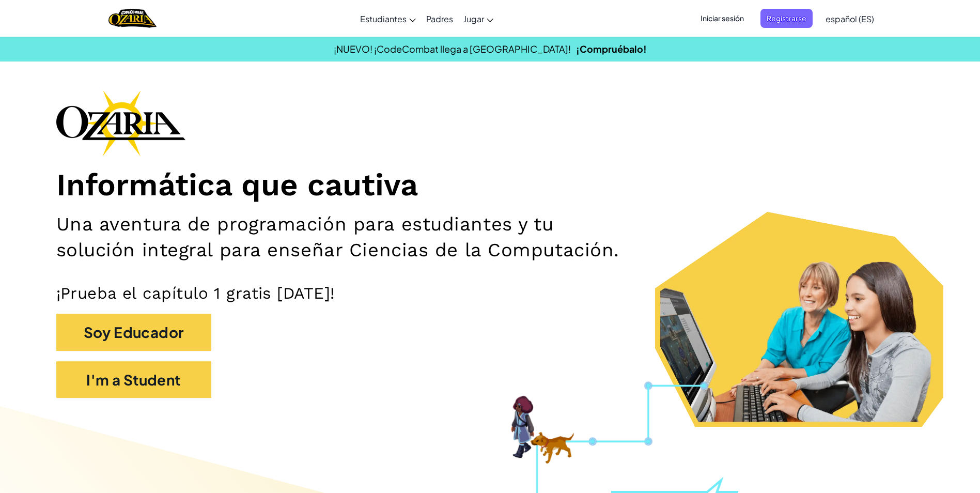  I want to click on button: Registrarse, so click(786, 18).